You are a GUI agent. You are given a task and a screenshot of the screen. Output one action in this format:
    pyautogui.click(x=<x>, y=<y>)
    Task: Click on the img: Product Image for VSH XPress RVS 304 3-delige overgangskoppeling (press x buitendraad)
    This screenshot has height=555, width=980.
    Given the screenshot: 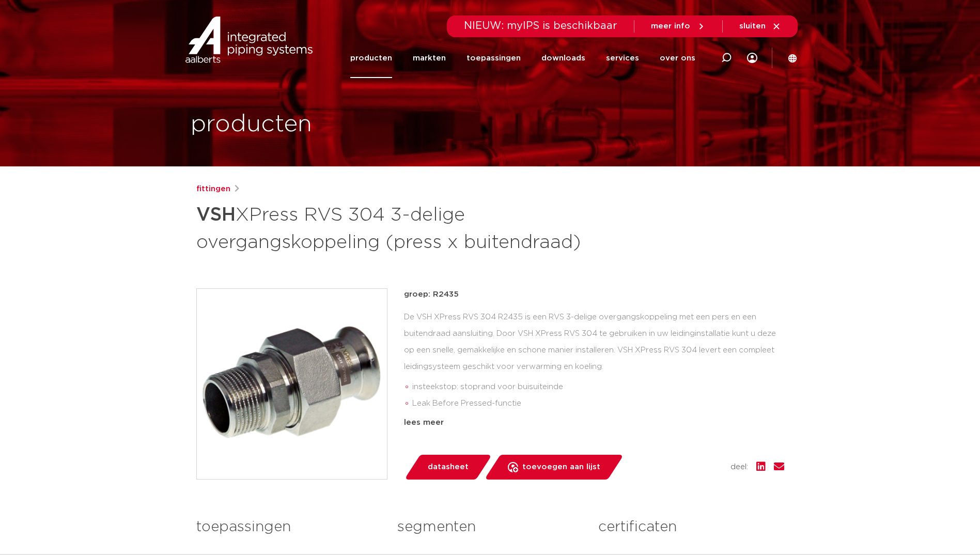 What is the action you would take?
    pyautogui.click(x=292, y=384)
    